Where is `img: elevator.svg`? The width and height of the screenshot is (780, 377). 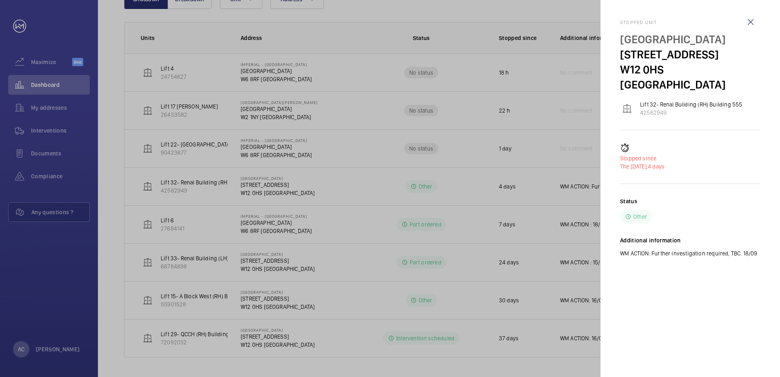 img: elevator.svg is located at coordinates (627, 108).